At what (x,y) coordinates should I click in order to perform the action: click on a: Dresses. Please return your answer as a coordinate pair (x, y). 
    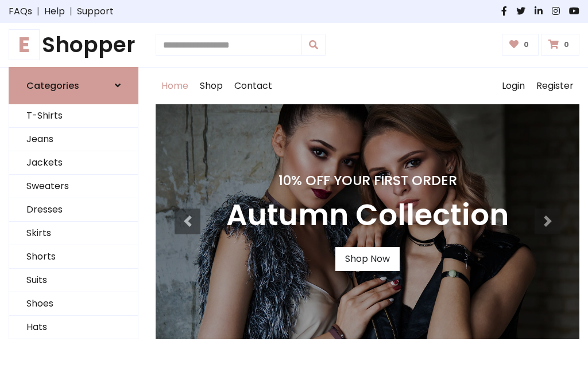
    Looking at the image, I should click on (73, 210).